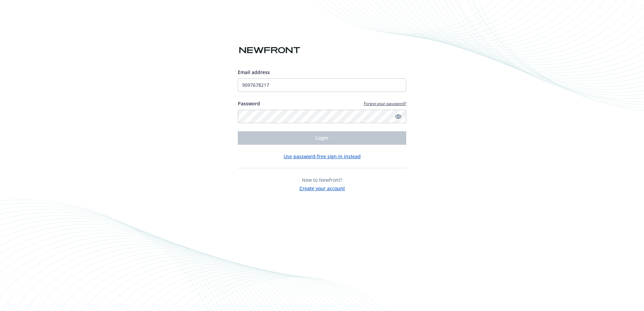 The width and height of the screenshot is (644, 311). Describe the element at coordinates (385, 103) in the screenshot. I see `a: Forgot your password?` at that location.